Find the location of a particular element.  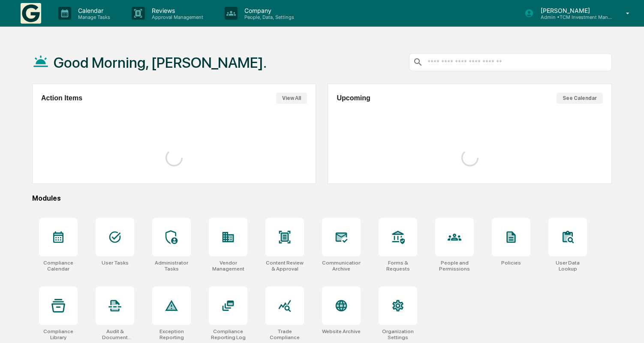

h2: Upcoming is located at coordinates (353, 98).